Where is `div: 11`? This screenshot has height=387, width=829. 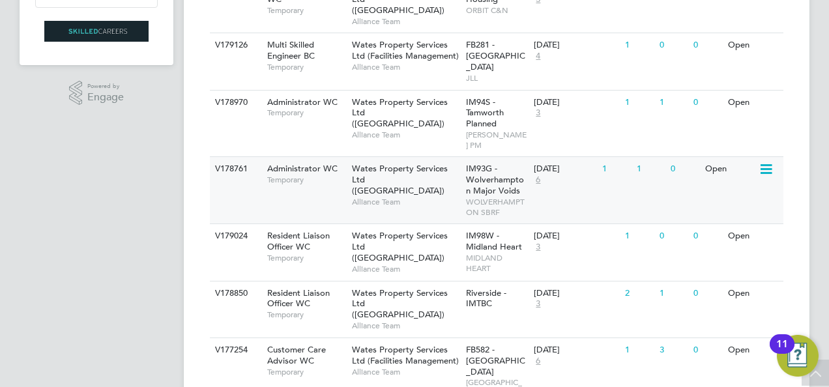
div: 11 is located at coordinates (782, 353).